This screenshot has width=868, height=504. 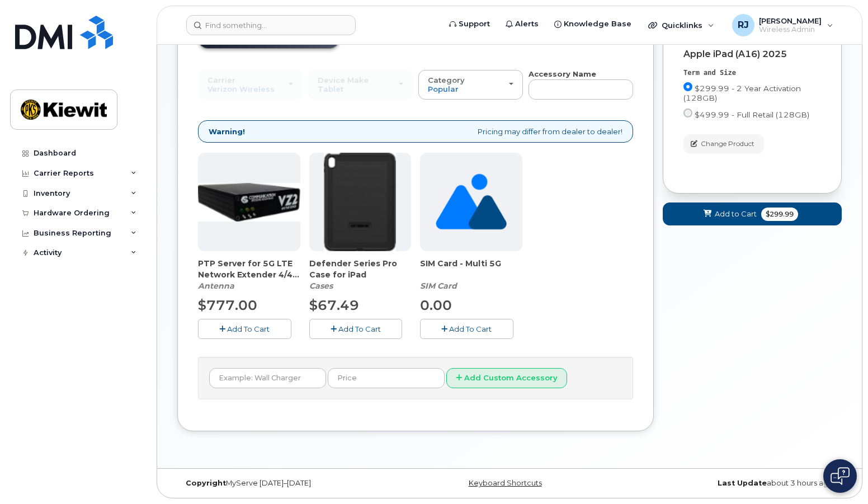 What do you see at coordinates (688, 113) in the screenshot?
I see `input: $499.99 - Full Retail (128GB)` at bounding box center [688, 113].